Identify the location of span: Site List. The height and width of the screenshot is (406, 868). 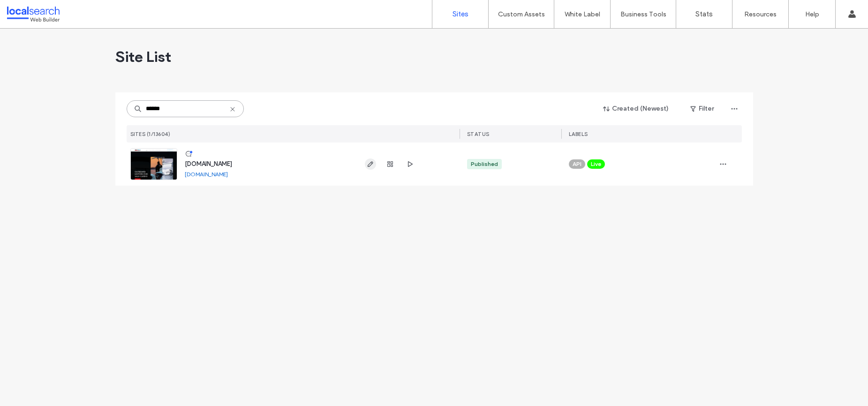
(143, 57).